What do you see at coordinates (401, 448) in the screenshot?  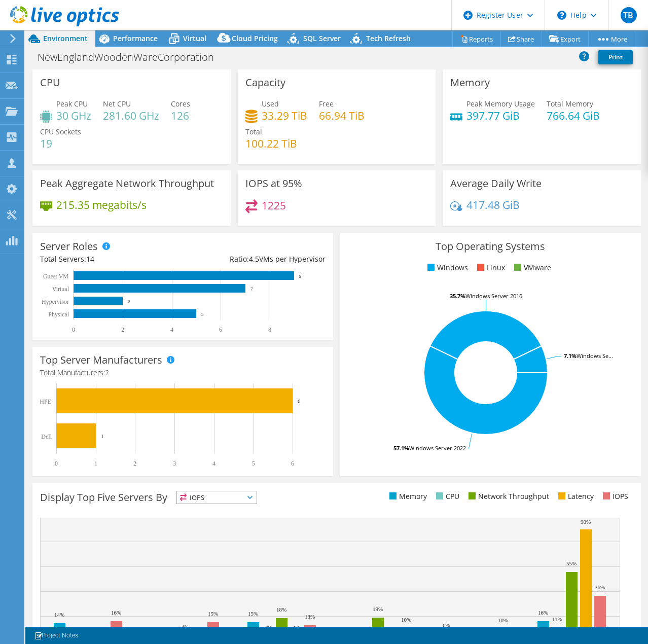 I see `tspan: 57.1%` at bounding box center [401, 448].